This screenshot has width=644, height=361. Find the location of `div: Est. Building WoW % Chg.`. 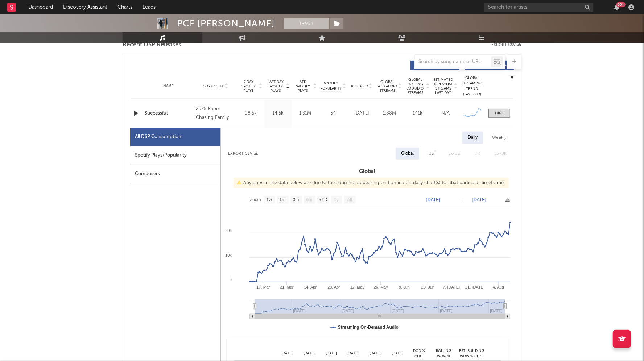

div: Est. Building WoW % Chg. is located at coordinates (472, 353).